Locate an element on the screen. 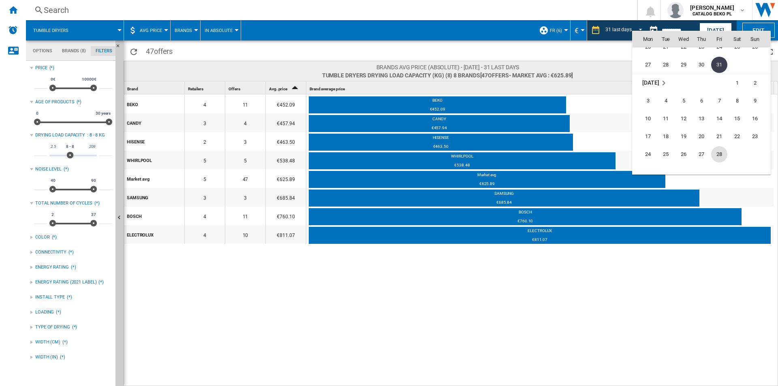 This screenshot has width=778, height=386. tr: Week 3 is located at coordinates (701, 119).